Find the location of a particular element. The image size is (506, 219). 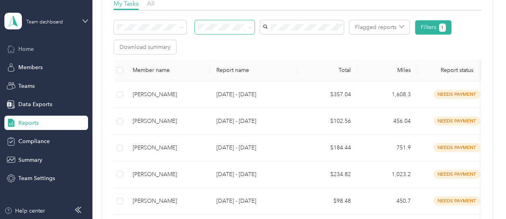

td: 751.9 is located at coordinates (387, 148).